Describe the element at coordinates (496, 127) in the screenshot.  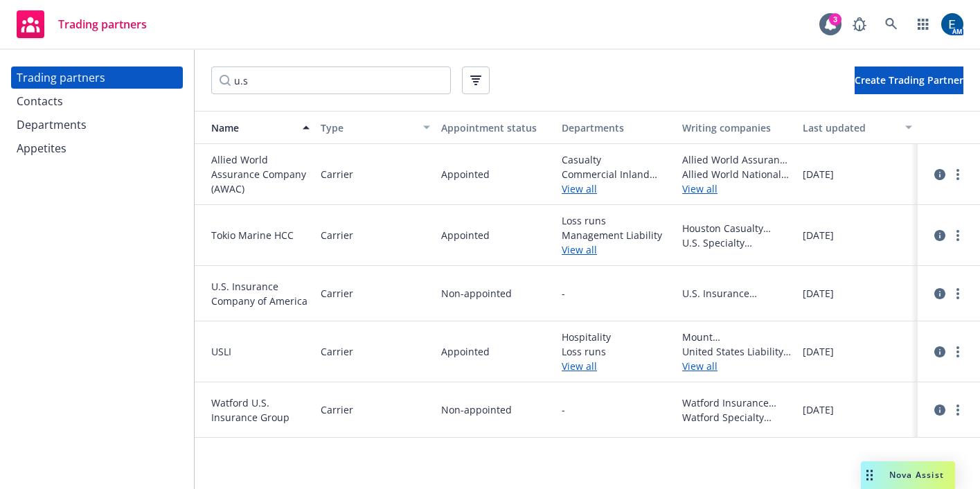
I see `div: Appointment status` at that location.